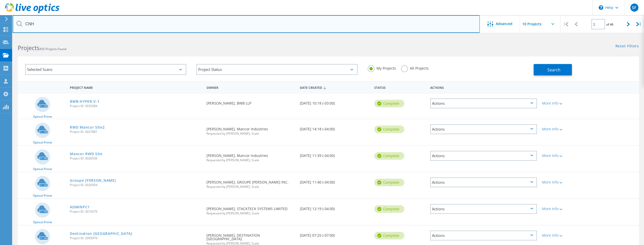 This screenshot has width=644, height=245. What do you see at coordinates (135, 212) in the screenshot?
I see `span: Project ID: 3019270` at bounding box center [135, 212].